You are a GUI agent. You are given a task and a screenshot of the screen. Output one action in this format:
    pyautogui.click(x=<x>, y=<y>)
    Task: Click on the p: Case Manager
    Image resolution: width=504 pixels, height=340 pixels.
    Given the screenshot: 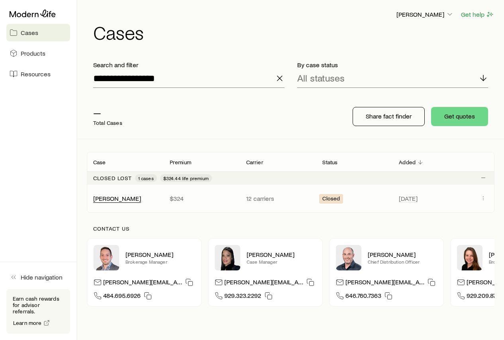 What is the action you would take?
    pyautogui.click(x=281, y=262)
    